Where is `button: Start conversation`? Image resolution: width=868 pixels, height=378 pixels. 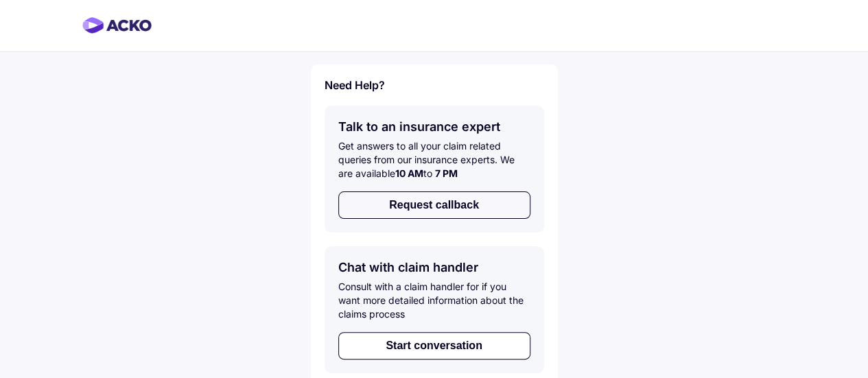 button: Start conversation is located at coordinates (434, 346).